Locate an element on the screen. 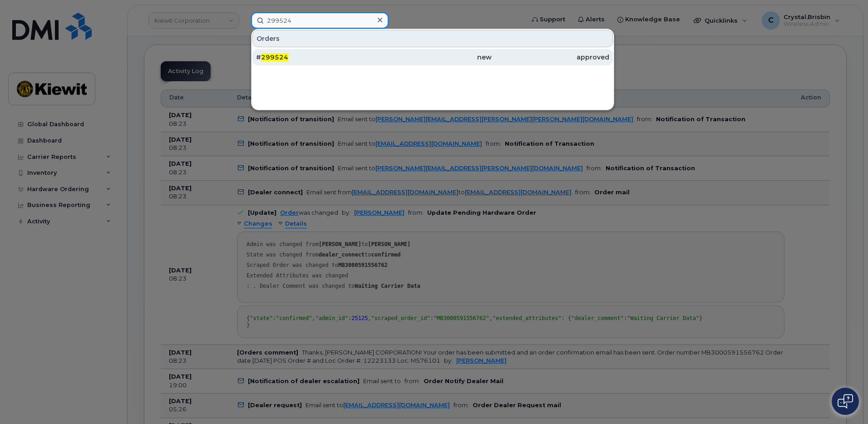 This screenshot has height=424, width=868. div: Orders is located at coordinates (432, 38).